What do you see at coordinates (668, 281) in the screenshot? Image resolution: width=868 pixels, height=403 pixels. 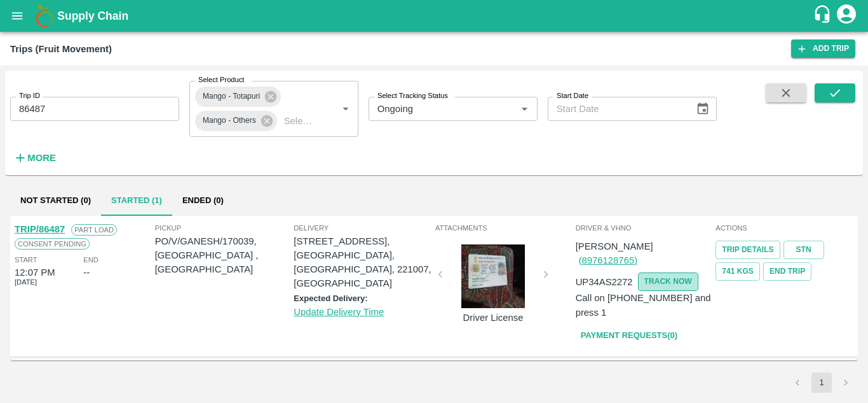 I see `button: TRACK NOW` at bounding box center [668, 281].